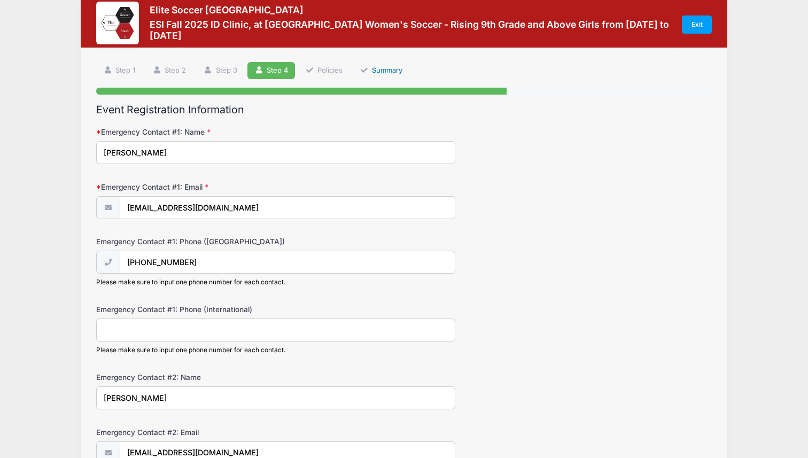  Describe the element at coordinates (199, 309) in the screenshot. I see `label: Emergency Contact #1: Phone (International)` at that location.